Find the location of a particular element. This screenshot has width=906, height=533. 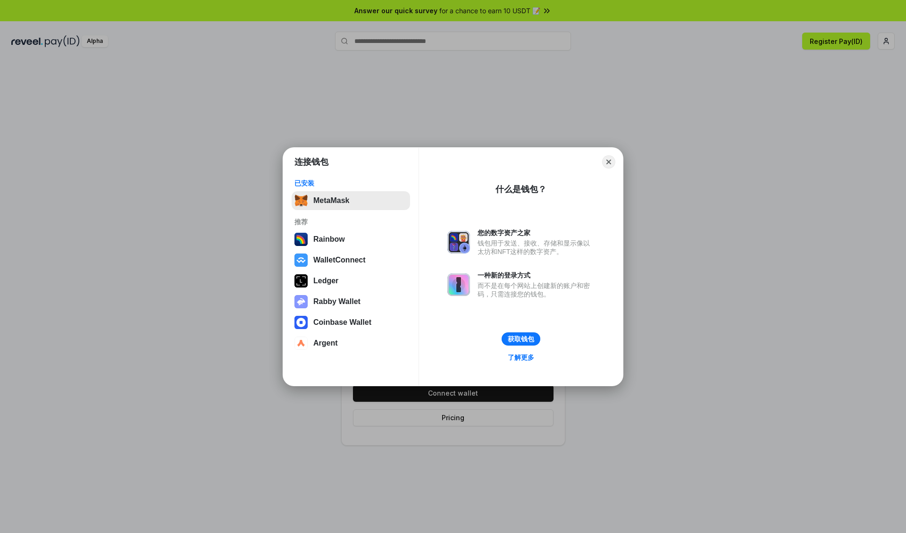

button: Rabby Wallet is located at coordinates (351, 302).